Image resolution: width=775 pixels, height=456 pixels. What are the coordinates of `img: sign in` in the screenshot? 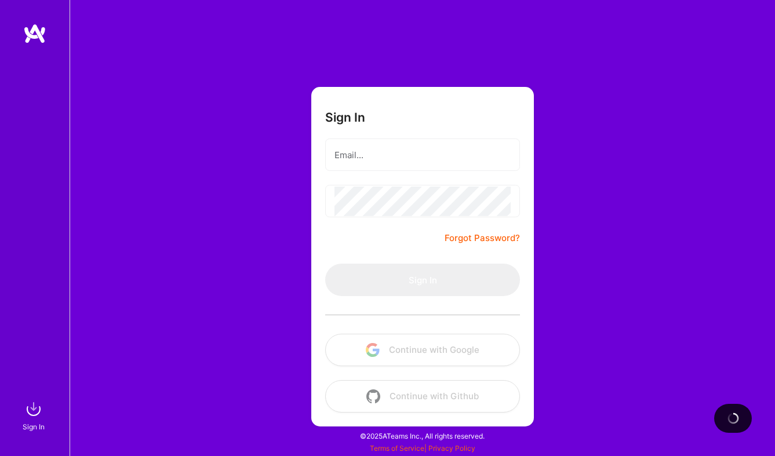 It's located at (34, 409).